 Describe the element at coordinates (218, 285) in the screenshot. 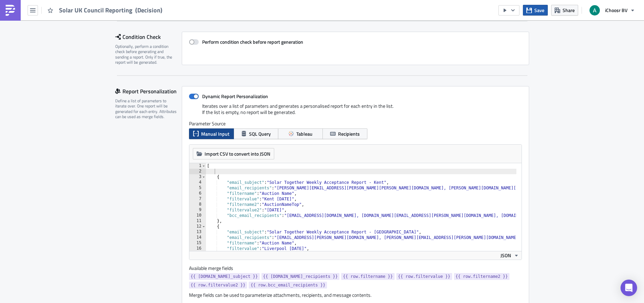

I see `a: {{ row.filtervalue2 }}` at that location.